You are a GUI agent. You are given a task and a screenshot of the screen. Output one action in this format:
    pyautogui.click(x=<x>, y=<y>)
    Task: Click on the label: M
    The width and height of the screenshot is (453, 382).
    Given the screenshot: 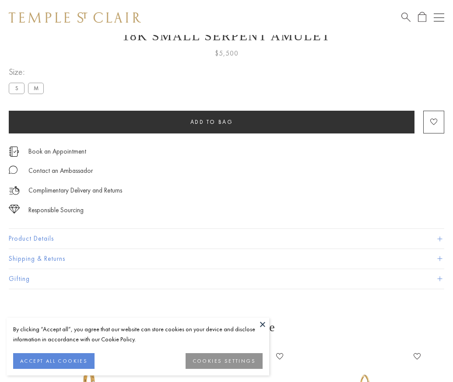 What is the action you would take?
    pyautogui.click(x=36, y=88)
    